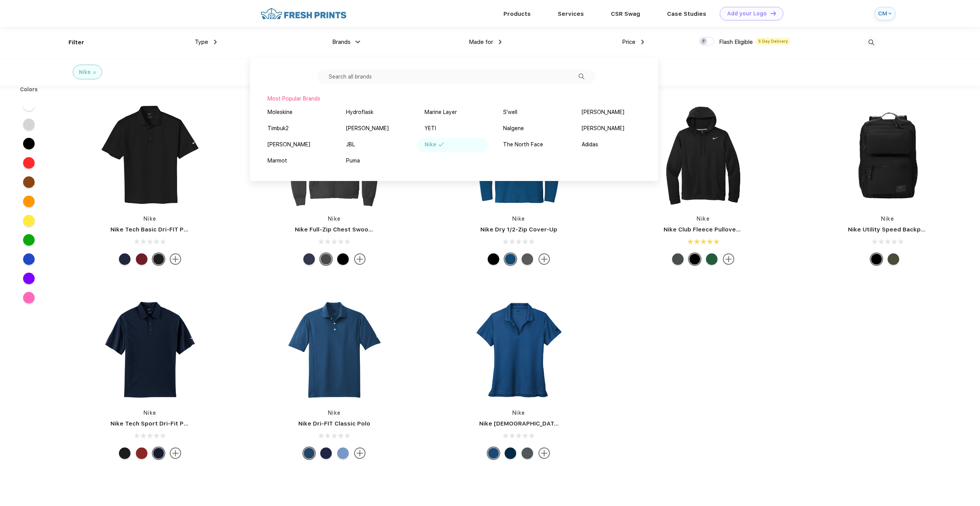  Describe the element at coordinates (29, 89) in the screenshot. I see `div: Colors` at that location.